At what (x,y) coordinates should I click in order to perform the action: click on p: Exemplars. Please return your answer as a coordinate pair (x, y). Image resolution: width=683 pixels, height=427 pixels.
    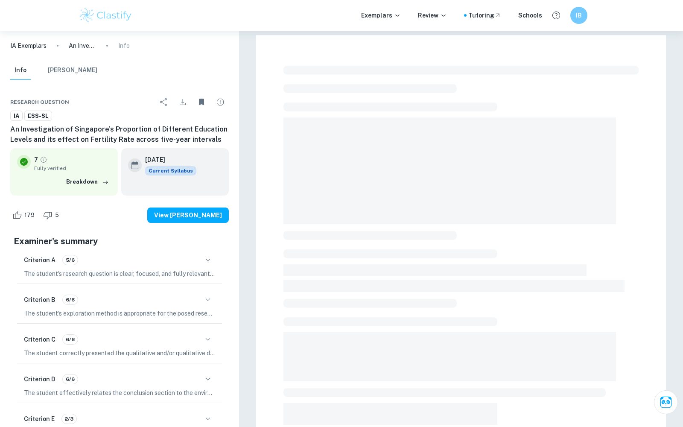
    Looking at the image, I should click on (380, 15).